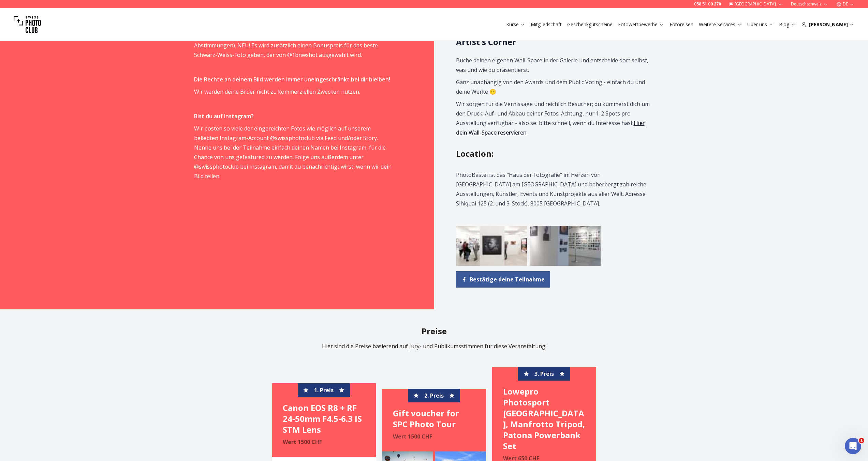 The image size is (868, 461). Describe the element at coordinates (224, 116) in the screenshot. I see `strong: Bist du auf Instagram?` at that location.